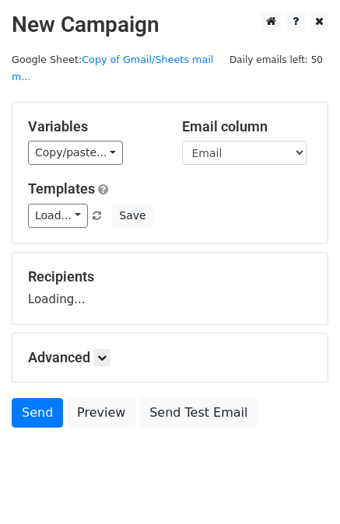 This screenshot has width=340, height=524. What do you see at coordinates (61, 188) in the screenshot?
I see `a: Templates` at bounding box center [61, 188].